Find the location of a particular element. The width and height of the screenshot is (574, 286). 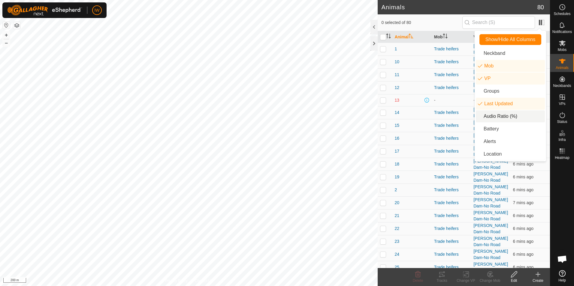

span: 14 is located at coordinates (397, 113).